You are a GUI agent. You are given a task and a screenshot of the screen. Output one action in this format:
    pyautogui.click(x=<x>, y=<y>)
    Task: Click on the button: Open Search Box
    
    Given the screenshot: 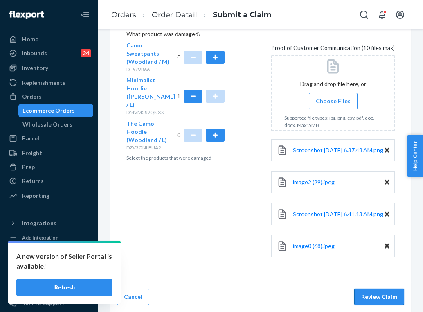 What is the action you would take?
    pyautogui.click(x=364, y=15)
    